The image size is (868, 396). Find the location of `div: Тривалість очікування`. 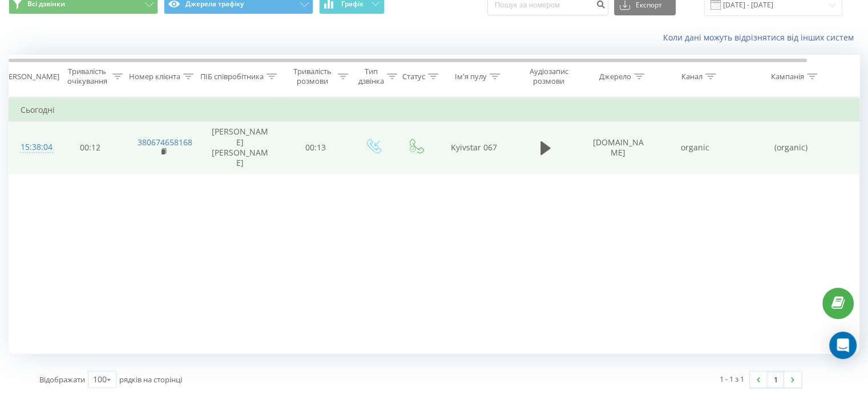

div: Тривалість очікування is located at coordinates (87, 76).